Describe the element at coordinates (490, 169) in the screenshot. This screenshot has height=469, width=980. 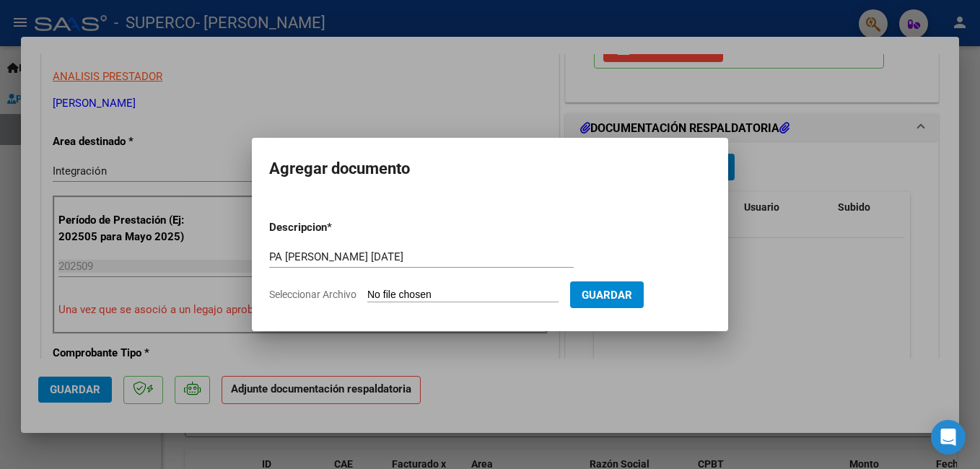
I see `h2: Agregar documento` at that location.